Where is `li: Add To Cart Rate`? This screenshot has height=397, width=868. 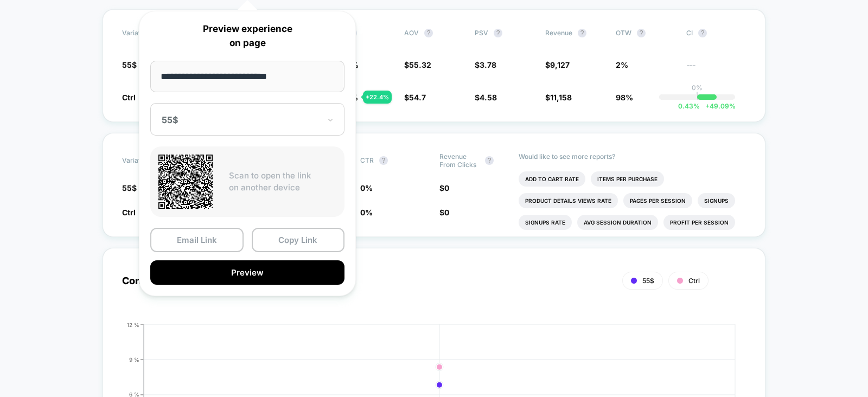 li: Add To Cart Rate is located at coordinates (552, 179).